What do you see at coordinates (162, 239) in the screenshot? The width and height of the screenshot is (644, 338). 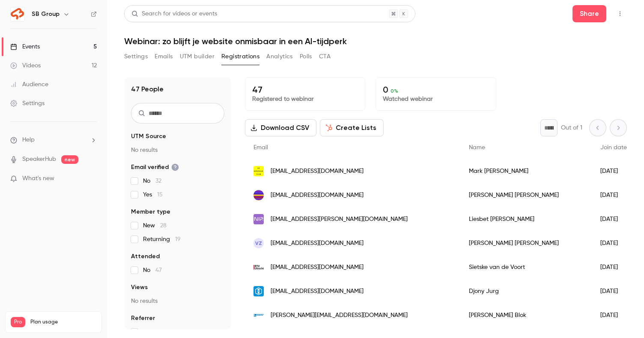 I see `span: Returning` at bounding box center [162, 239].